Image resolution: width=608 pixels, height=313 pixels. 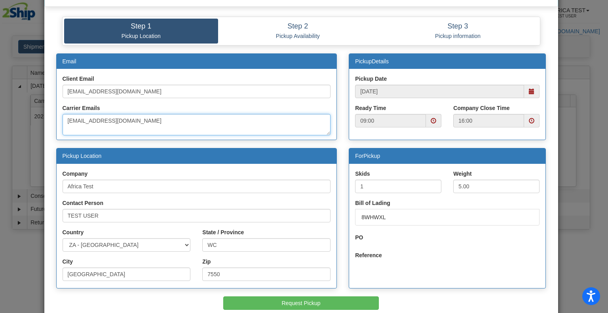 What do you see at coordinates (141, 27) in the screenshot?
I see `h4: Step 1` at bounding box center [141, 27].